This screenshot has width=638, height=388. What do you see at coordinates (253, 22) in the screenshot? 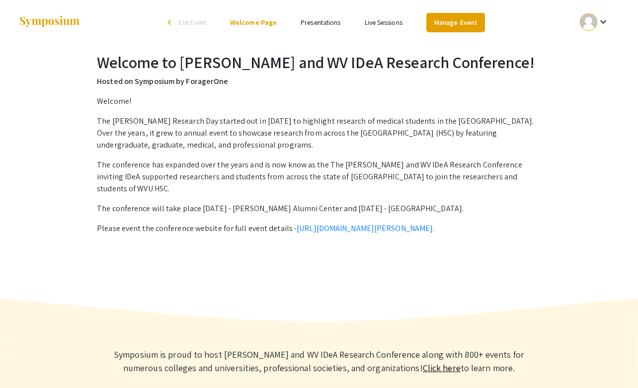
I see `a: Welcome Page` at bounding box center [253, 22].